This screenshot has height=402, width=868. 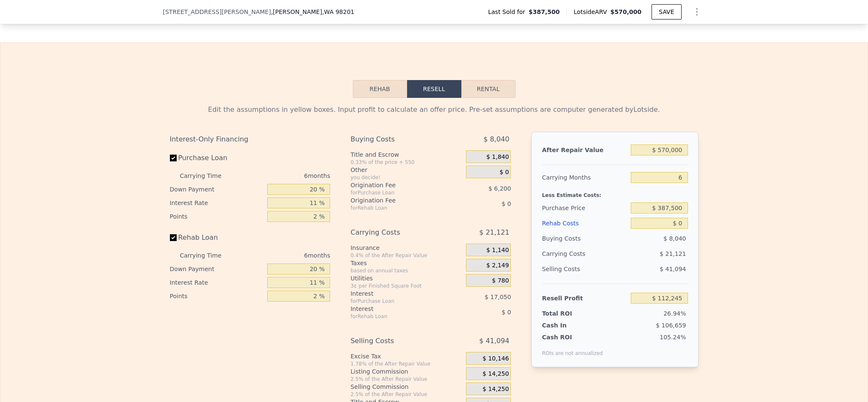 What do you see at coordinates (497, 266) in the screenshot?
I see `span: $ 2,149` at bounding box center [497, 266].